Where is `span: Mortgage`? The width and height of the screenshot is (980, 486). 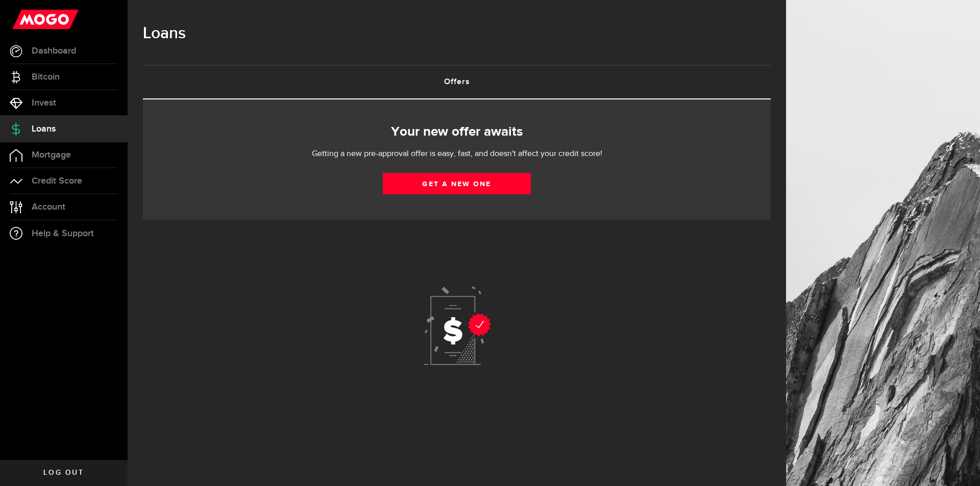
span: Mortgage is located at coordinates (51, 155).